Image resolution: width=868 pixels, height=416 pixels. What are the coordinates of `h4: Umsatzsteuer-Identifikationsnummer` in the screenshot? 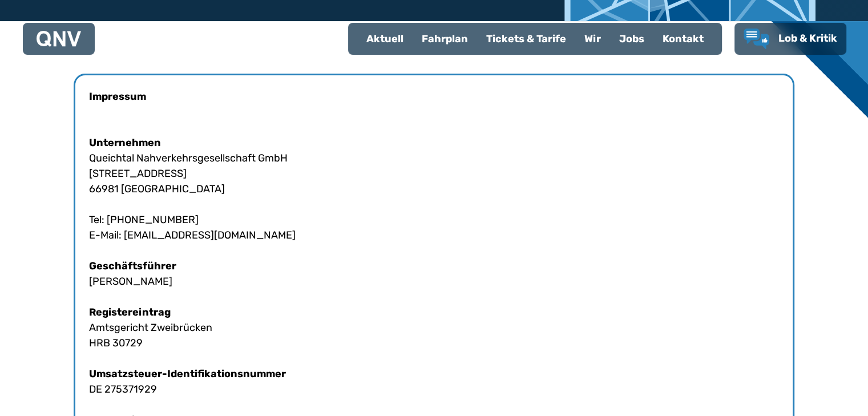 It's located at (434, 374).